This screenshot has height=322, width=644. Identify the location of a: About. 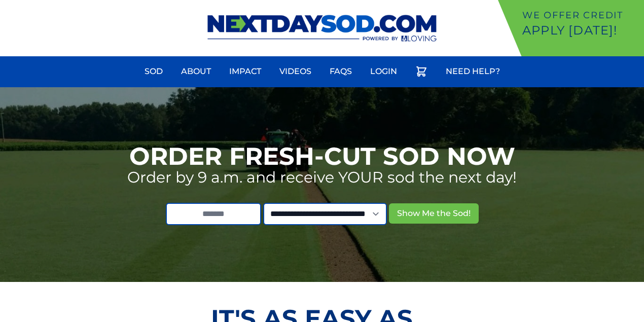
(196, 71).